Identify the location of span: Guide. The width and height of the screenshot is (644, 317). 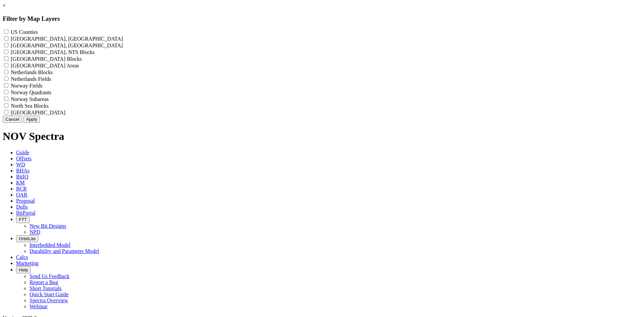
(23, 152).